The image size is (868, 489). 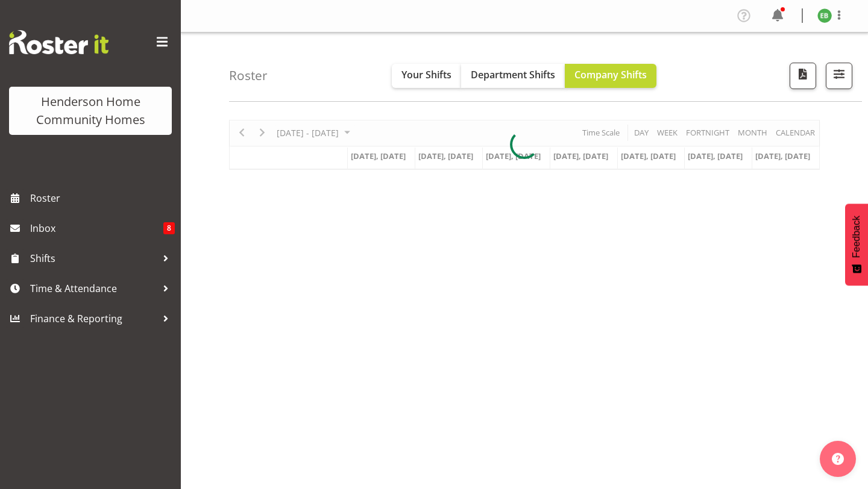 I want to click on button: Department Shifts, so click(x=513, y=76).